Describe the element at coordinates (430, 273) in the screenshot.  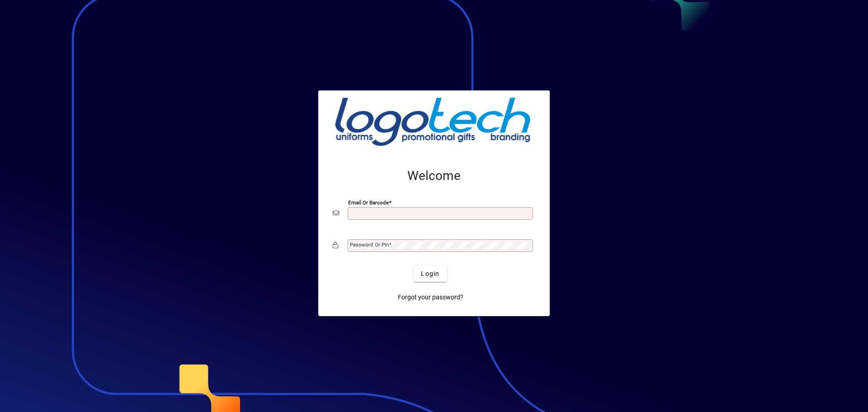
I see `span: Login` at that location.